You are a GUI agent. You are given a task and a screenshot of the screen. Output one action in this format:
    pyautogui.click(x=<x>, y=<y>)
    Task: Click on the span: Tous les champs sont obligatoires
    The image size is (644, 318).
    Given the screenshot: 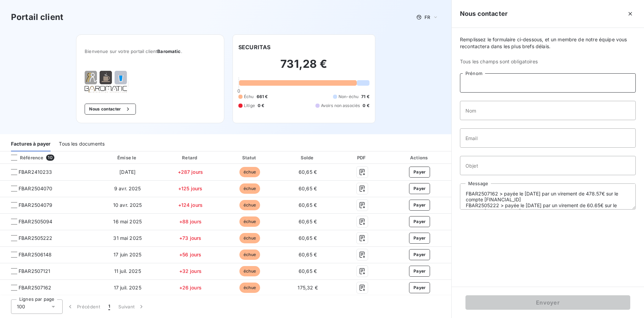 What is the action you would take?
    pyautogui.click(x=548, y=62)
    